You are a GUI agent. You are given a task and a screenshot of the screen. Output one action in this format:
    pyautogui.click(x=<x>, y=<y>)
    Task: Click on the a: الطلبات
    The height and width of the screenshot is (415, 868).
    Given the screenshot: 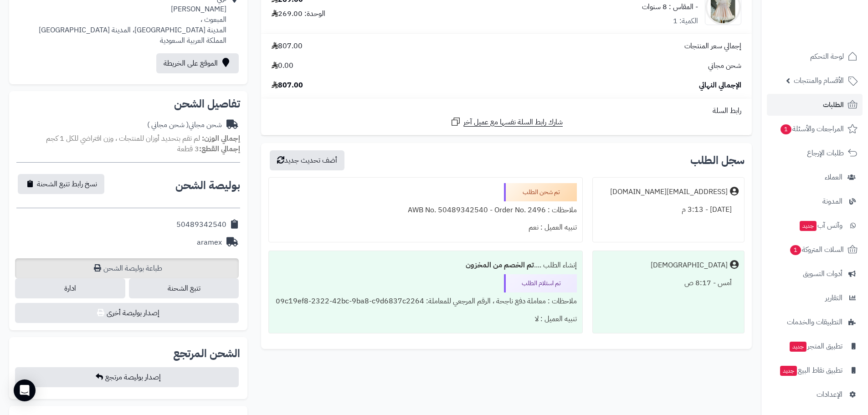 What is the action you would take?
    pyautogui.click(x=815, y=105)
    